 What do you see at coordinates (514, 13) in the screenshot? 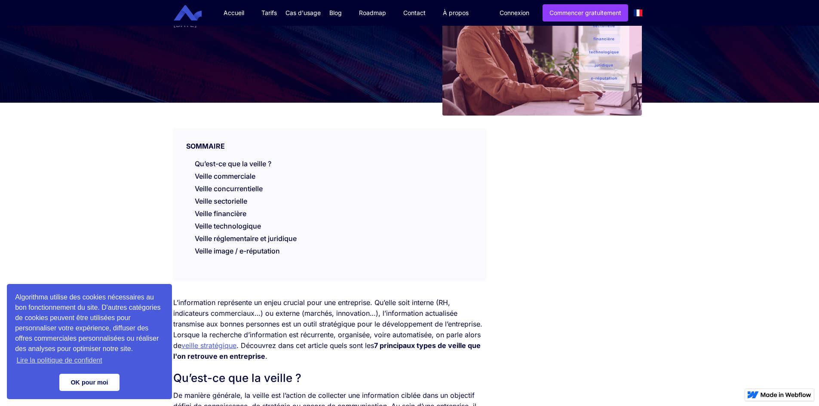
I see `a: Connexion` at bounding box center [514, 13].